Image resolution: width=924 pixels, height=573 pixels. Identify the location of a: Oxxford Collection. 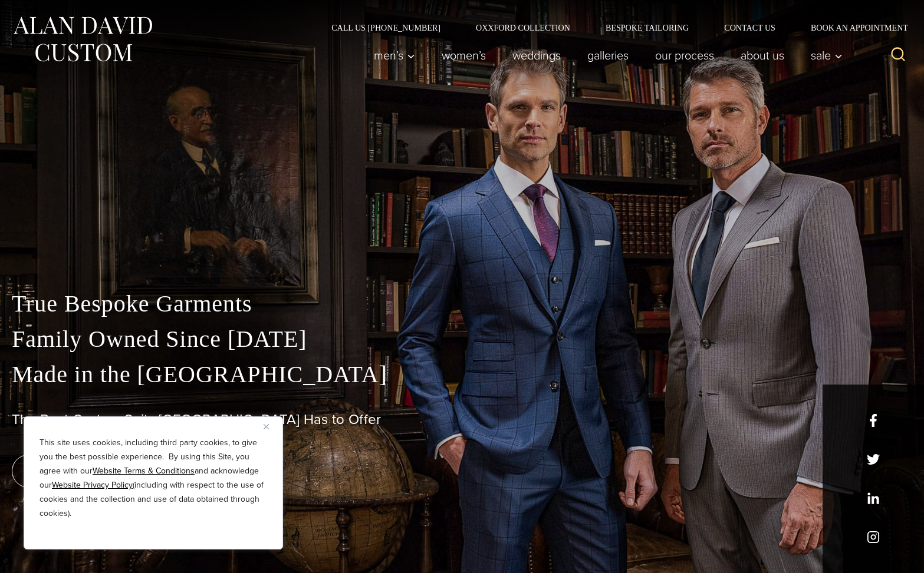
(523, 28).